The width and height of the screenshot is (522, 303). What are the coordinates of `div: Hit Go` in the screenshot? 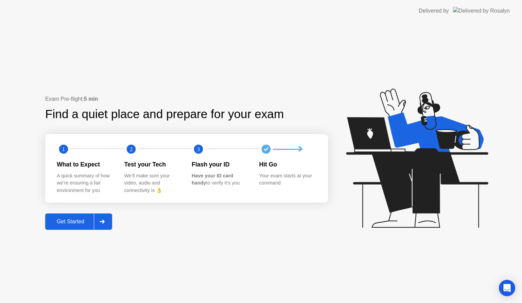 It's located at (288, 164).